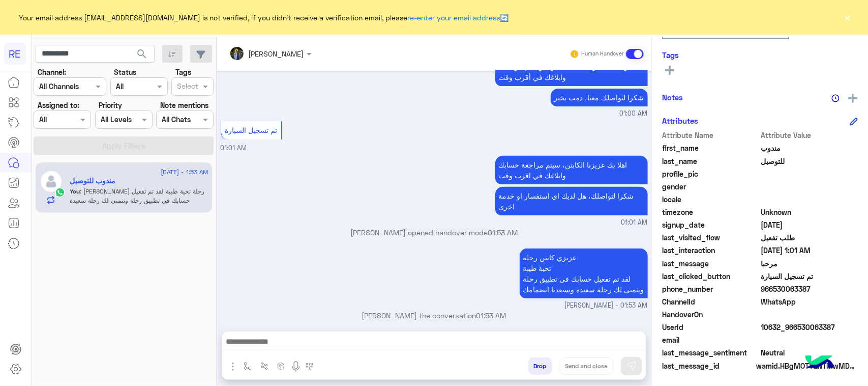 The image size is (868, 386). Describe the element at coordinates (264, 366) in the screenshot. I see `img: Trigger scenario` at that location.